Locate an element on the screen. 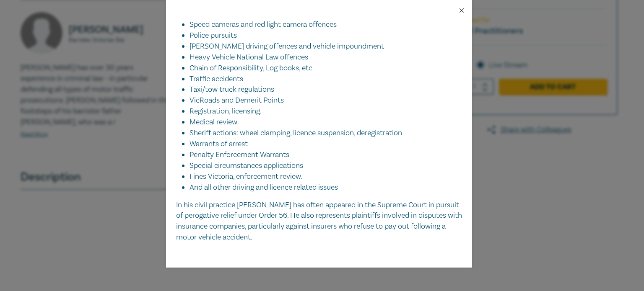  li: Warrants of arrest is located at coordinates (326, 144).